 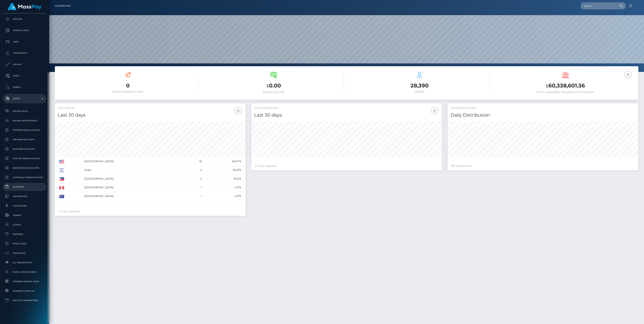 I want to click on img: MassPay Logo, so click(x=25, y=7).